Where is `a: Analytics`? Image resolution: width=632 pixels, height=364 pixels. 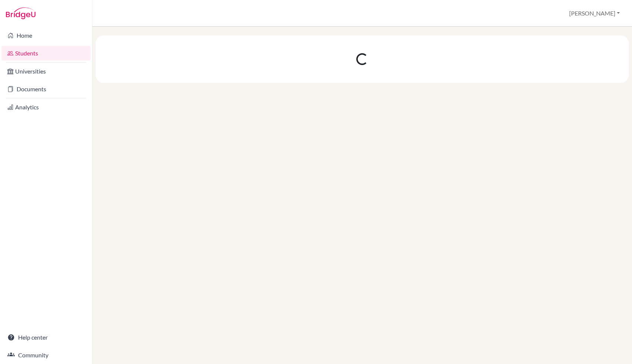 a: Analytics is located at coordinates (46, 107).